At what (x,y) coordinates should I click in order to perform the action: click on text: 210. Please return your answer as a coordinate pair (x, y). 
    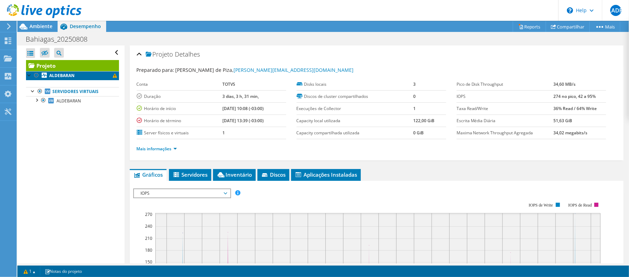
    Looking at the image, I should click on (149, 238).